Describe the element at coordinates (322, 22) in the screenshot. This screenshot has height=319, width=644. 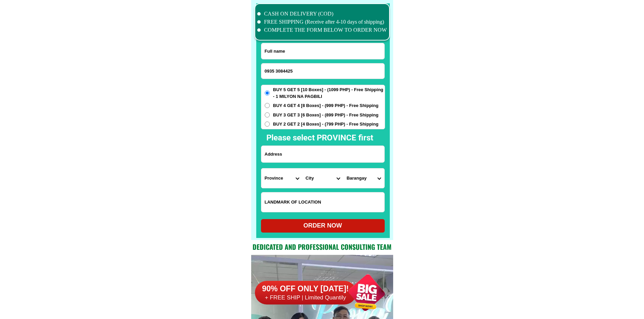
I see `li: FREE SHIPPING (Receive after 4-10 days of shipping)` at that location.